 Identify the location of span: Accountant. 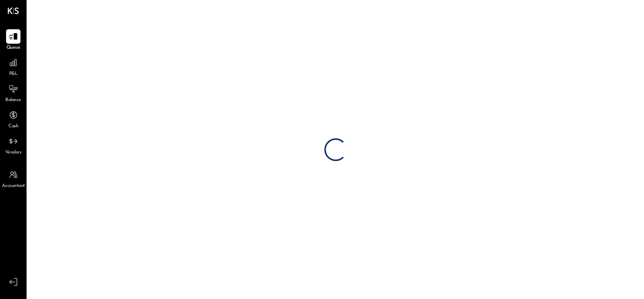
(13, 186).